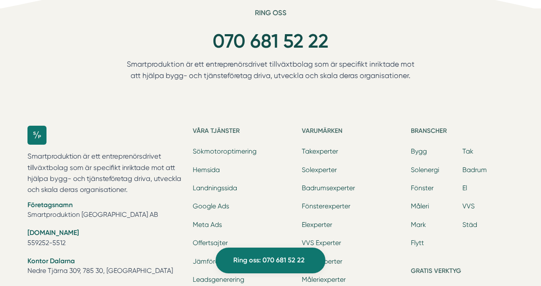 The image size is (541, 286). Describe the element at coordinates (319, 170) in the screenshot. I see `a: Solexperter` at that location.